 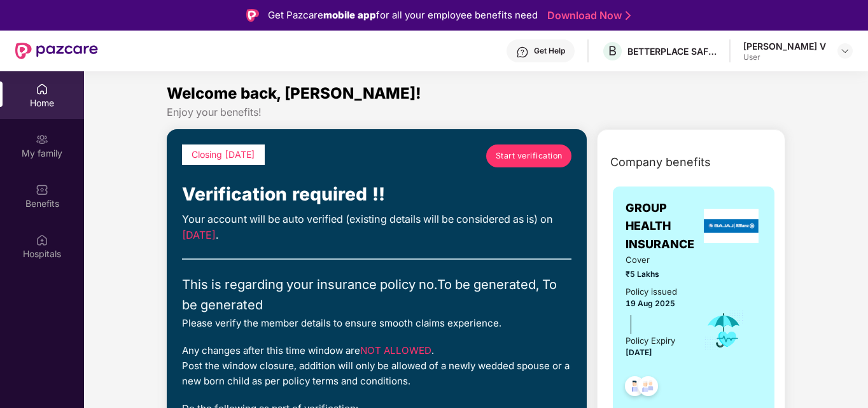 I want to click on span: GROUP HEALTH INSURANCE, so click(x=663, y=226).